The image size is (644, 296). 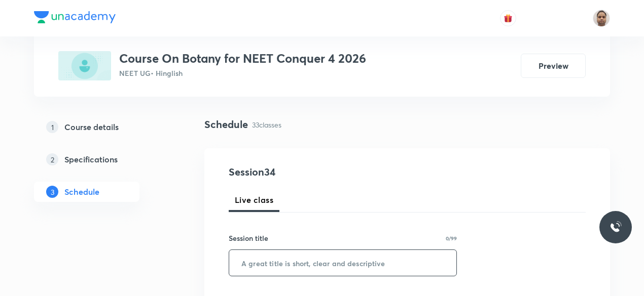 What do you see at coordinates (74, 18) in the screenshot?
I see `a: Company Logo` at bounding box center [74, 18].